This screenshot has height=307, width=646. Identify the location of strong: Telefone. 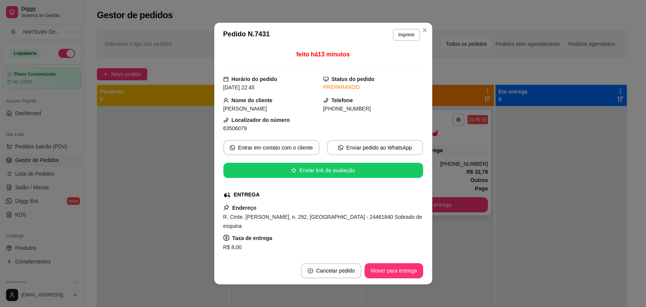
(342, 100).